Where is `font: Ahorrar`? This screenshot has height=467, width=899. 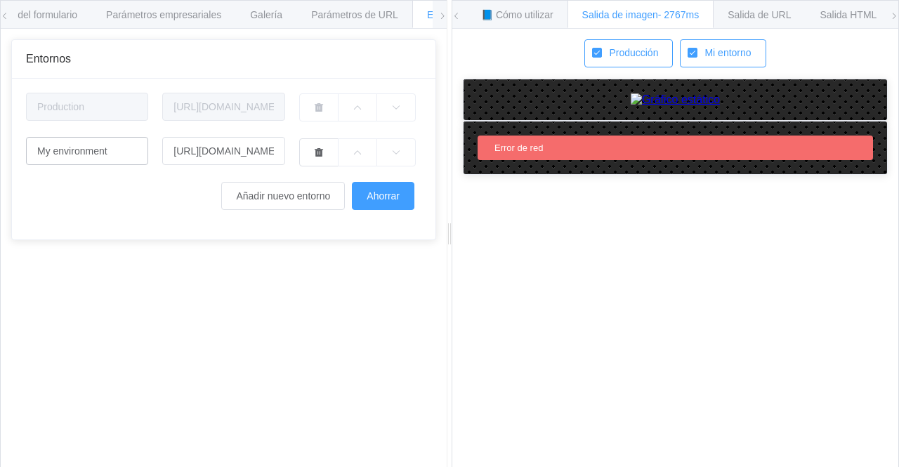
font: Ahorrar is located at coordinates (383, 196).